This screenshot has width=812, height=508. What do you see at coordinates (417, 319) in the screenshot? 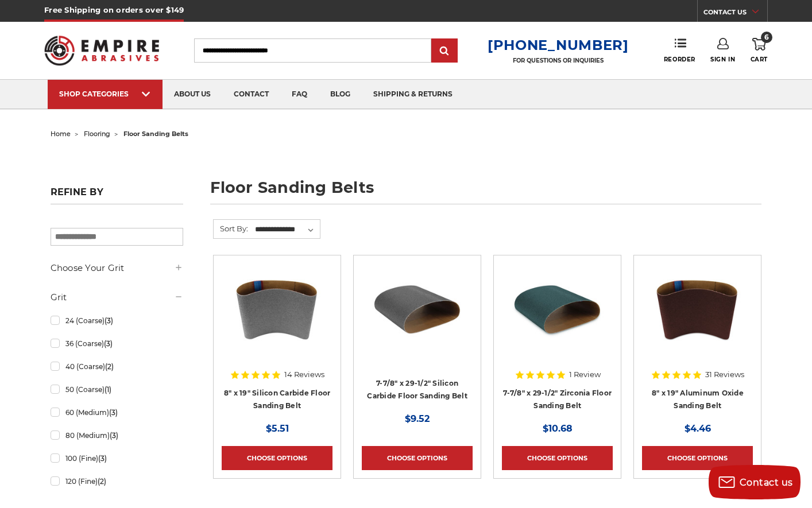
I see `a: 7-7/8" x 29-1/2 " Silicon Carbide belt for floor sanding with professional-grade finishes, compat...` at bounding box center [417, 319].